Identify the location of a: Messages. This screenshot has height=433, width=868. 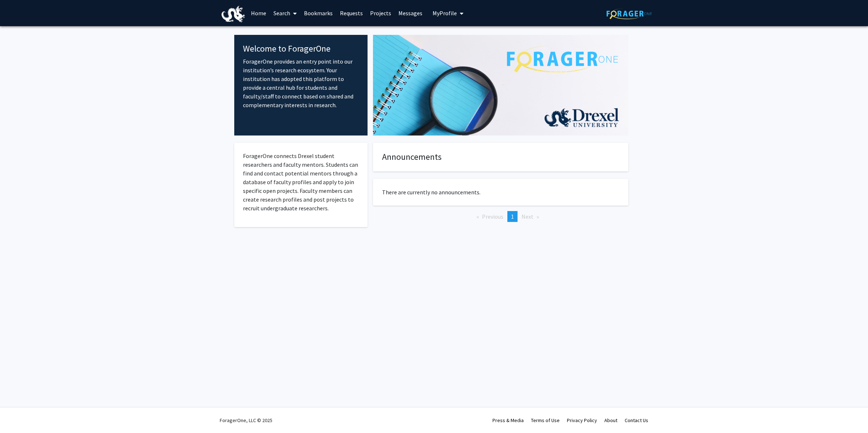
(411, 13).